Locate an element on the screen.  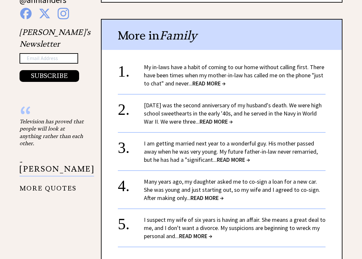
div: More in is located at coordinates (222, 35).